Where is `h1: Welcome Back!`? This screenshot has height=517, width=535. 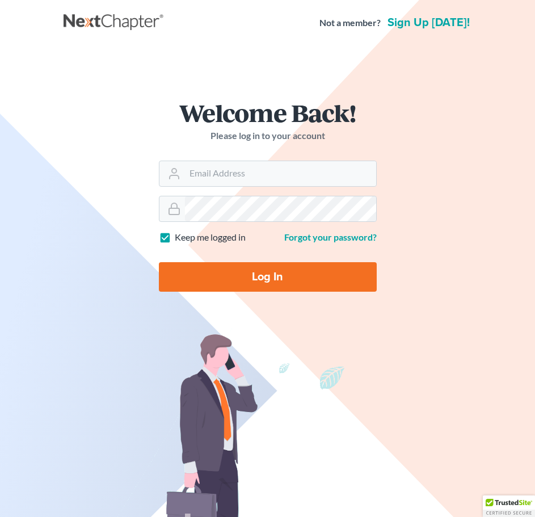 h1: Welcome Back! is located at coordinates (268, 112).